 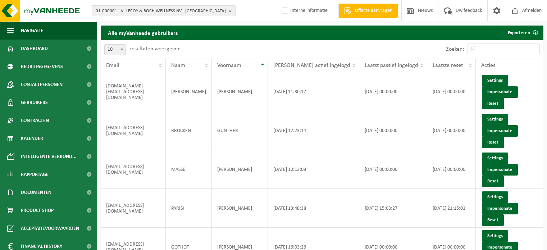 I want to click on span: Voornaam, so click(x=229, y=65).